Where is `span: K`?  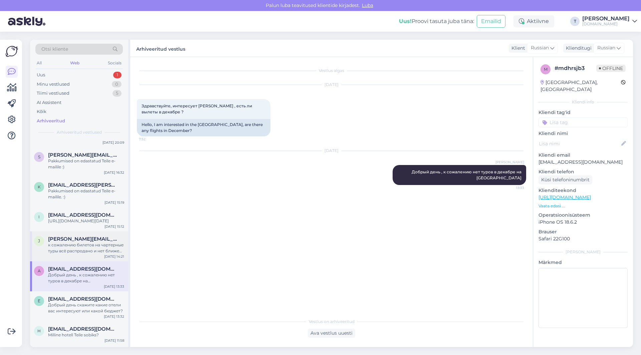 span: K is located at coordinates (39, 187).